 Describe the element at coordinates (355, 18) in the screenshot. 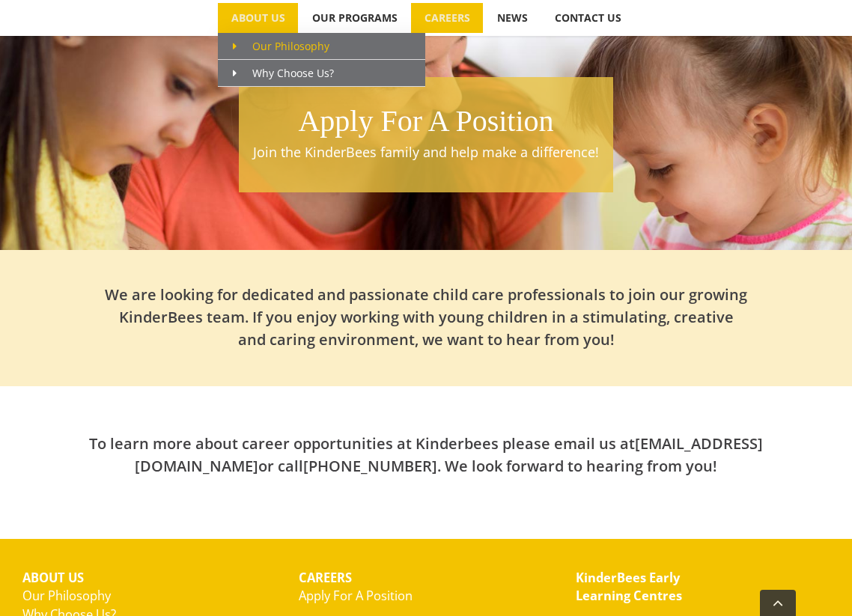

I see `span: OUR PROGRAMS` at that location.